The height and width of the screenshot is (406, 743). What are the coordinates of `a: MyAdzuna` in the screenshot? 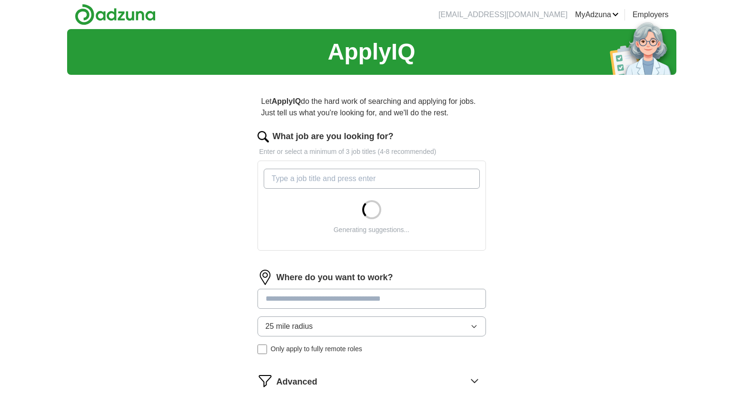 It's located at (597, 15).